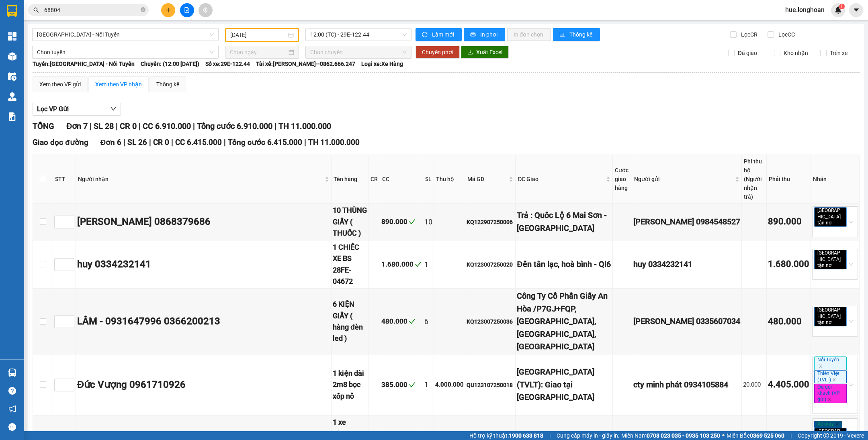 This screenshot has width=868, height=440. I want to click on div: 1, so click(429, 384).